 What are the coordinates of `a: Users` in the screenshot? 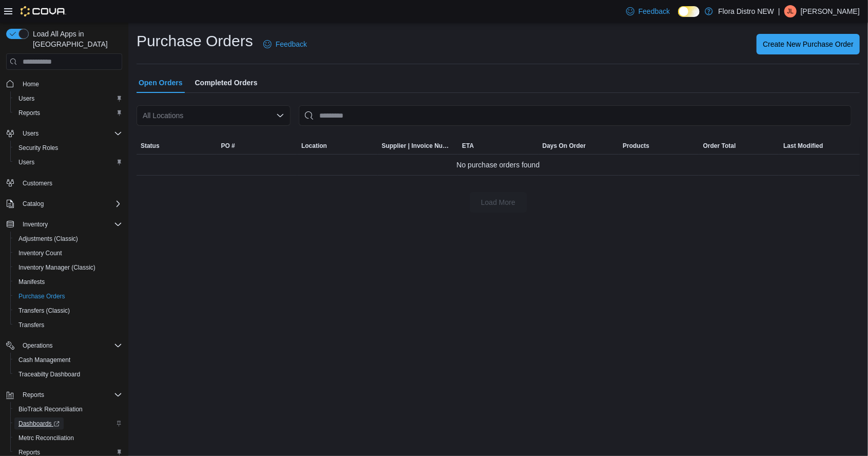 It's located at (26, 99).